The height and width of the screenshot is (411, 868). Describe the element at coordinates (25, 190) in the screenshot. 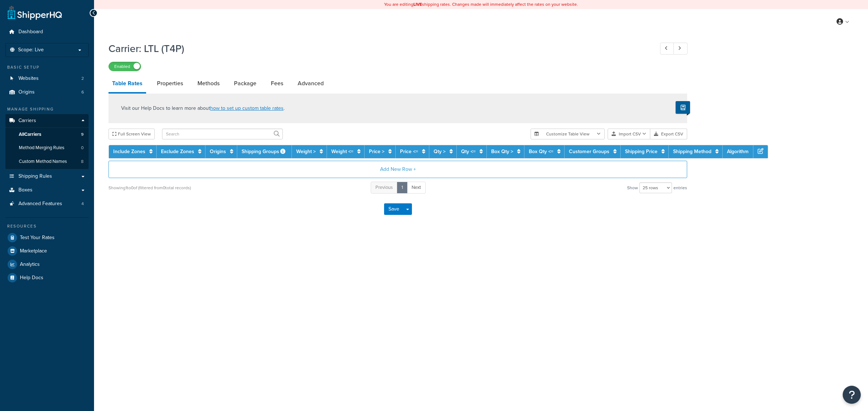

I see `span: Boxes` at that location.